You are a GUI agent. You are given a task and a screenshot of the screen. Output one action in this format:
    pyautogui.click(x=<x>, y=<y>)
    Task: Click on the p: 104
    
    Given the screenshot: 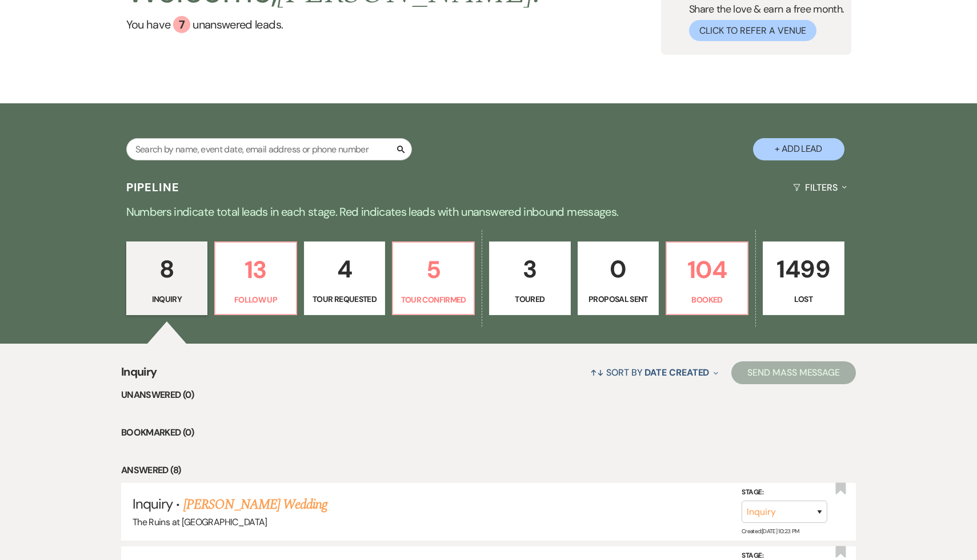 What is the action you would take?
    pyautogui.click(x=707, y=270)
    